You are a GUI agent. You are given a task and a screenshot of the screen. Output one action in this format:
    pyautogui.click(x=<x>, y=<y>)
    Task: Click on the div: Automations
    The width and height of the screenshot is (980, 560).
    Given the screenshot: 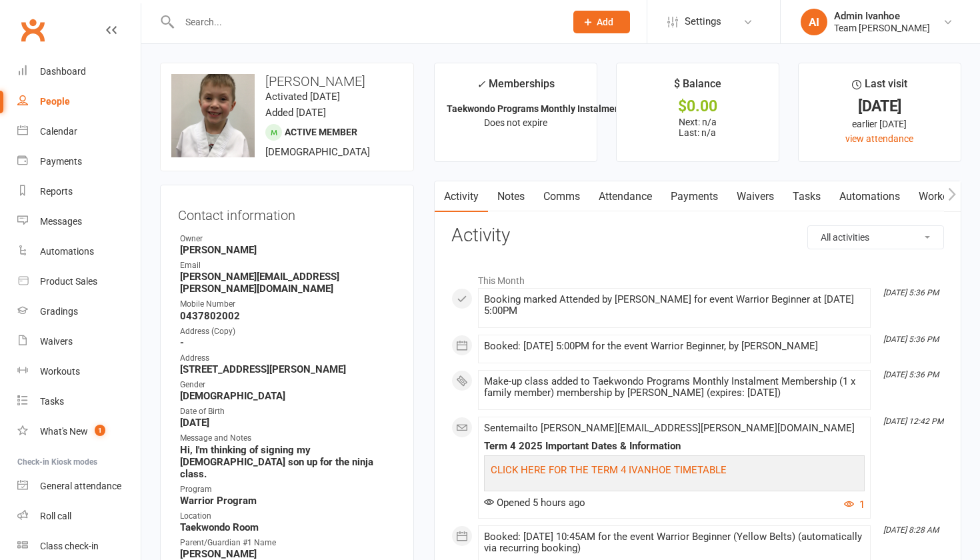 What is the action you would take?
    pyautogui.click(x=66, y=252)
    